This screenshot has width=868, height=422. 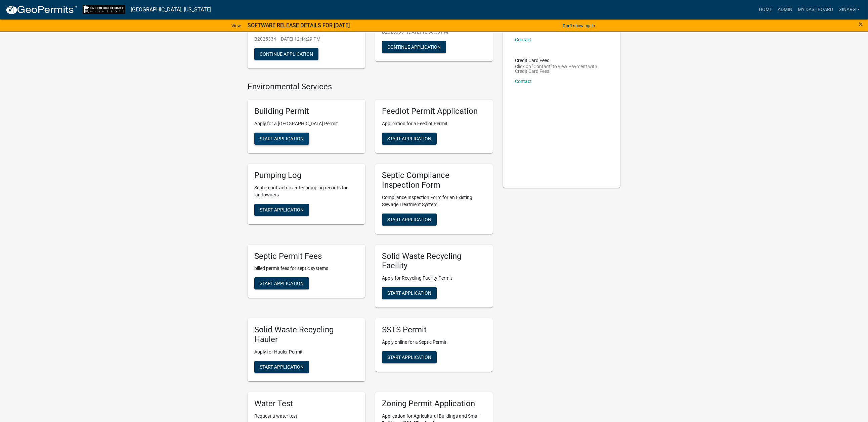 I want to click on h5: Zoning Permit Application, so click(x=434, y=404).